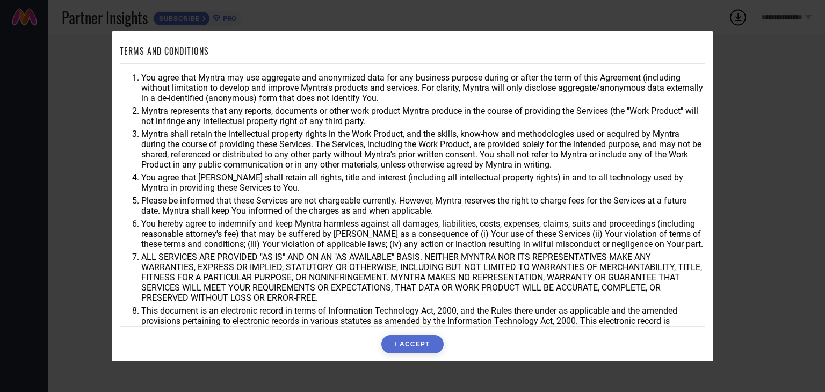 The image size is (825, 392). What do you see at coordinates (164, 51) in the screenshot?
I see `h1: TERMS AND CONDITIONS` at bounding box center [164, 51].